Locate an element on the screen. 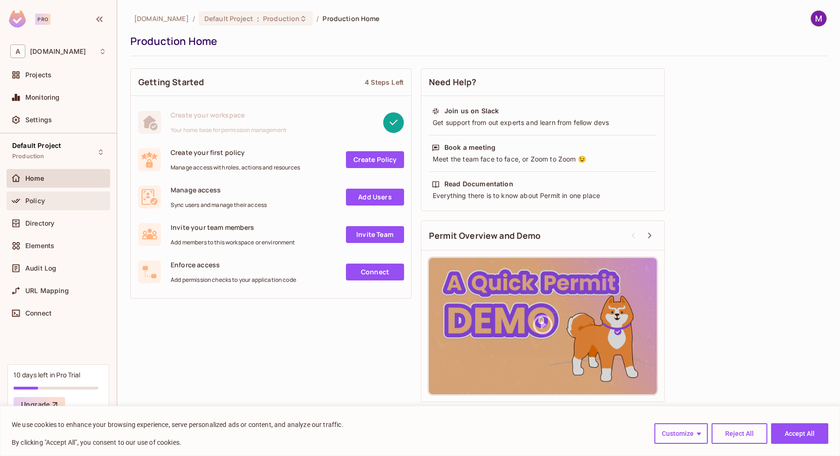 Image resolution: width=840 pixels, height=456 pixels. span: Your home base for permission management is located at coordinates (228, 130).